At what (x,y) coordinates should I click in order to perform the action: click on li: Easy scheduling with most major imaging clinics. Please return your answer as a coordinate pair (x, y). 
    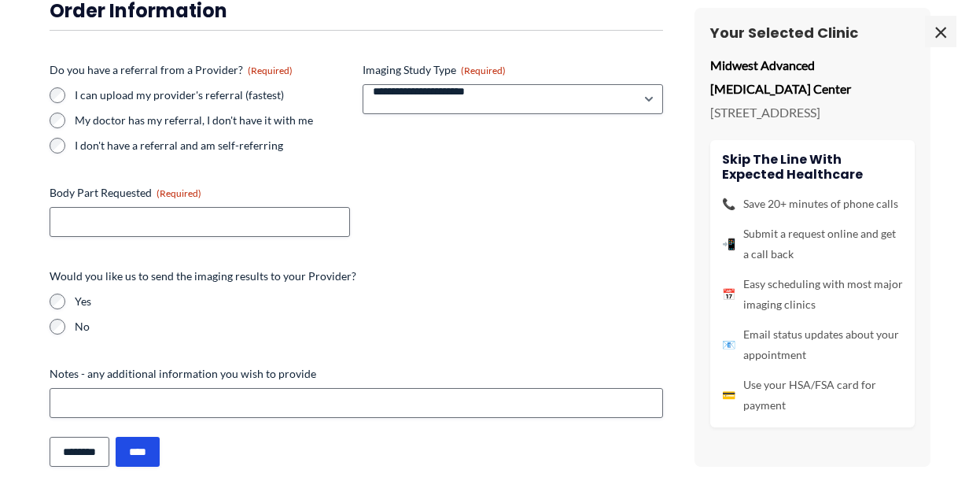
    Looking at the image, I should click on (812, 294).